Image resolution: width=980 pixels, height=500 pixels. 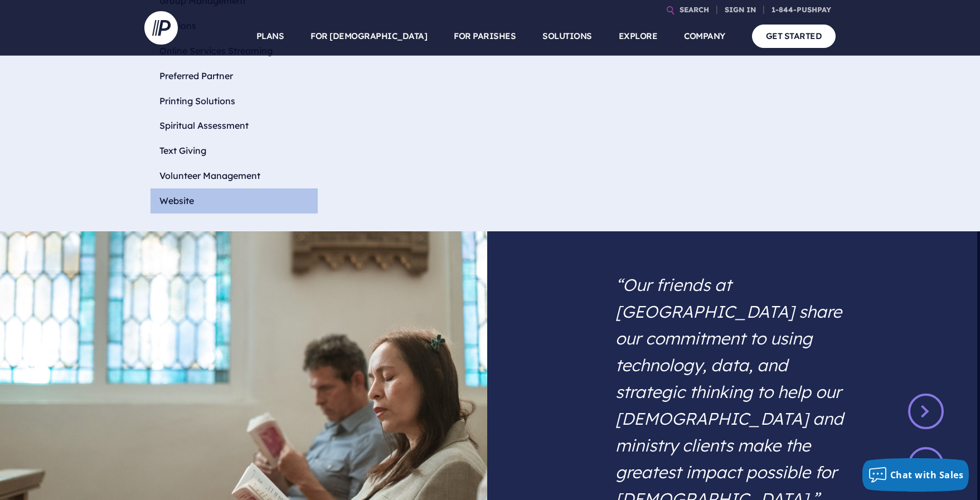 What do you see at coordinates (916, 474) in the screenshot?
I see `button: Chat with Sales` at bounding box center [916, 474].